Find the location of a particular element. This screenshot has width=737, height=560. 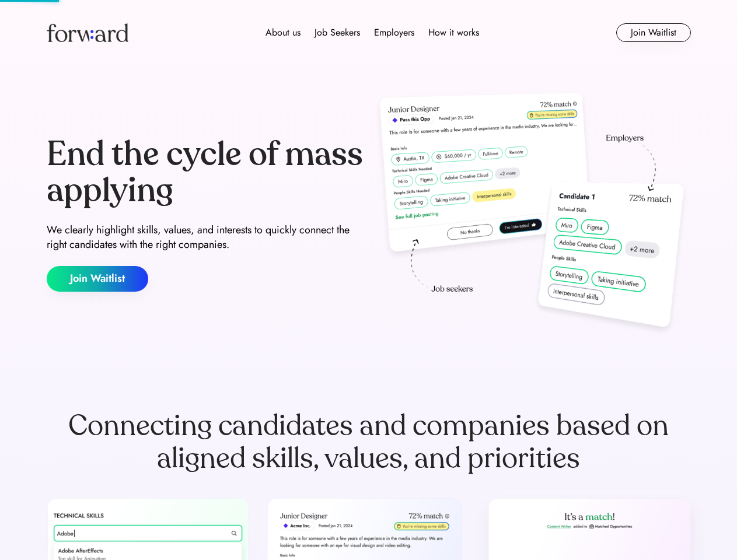

img: hero-image.png is located at coordinates (532, 214).